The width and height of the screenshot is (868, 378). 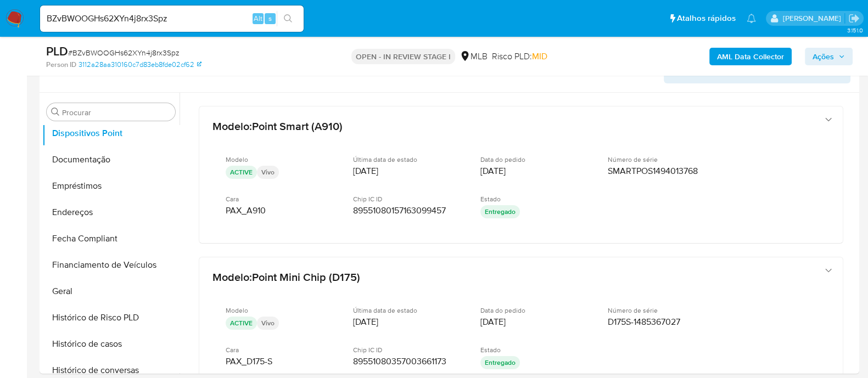 What do you see at coordinates (111, 317) in the screenshot?
I see `button: Histórico de Risco PLD` at bounding box center [111, 317].